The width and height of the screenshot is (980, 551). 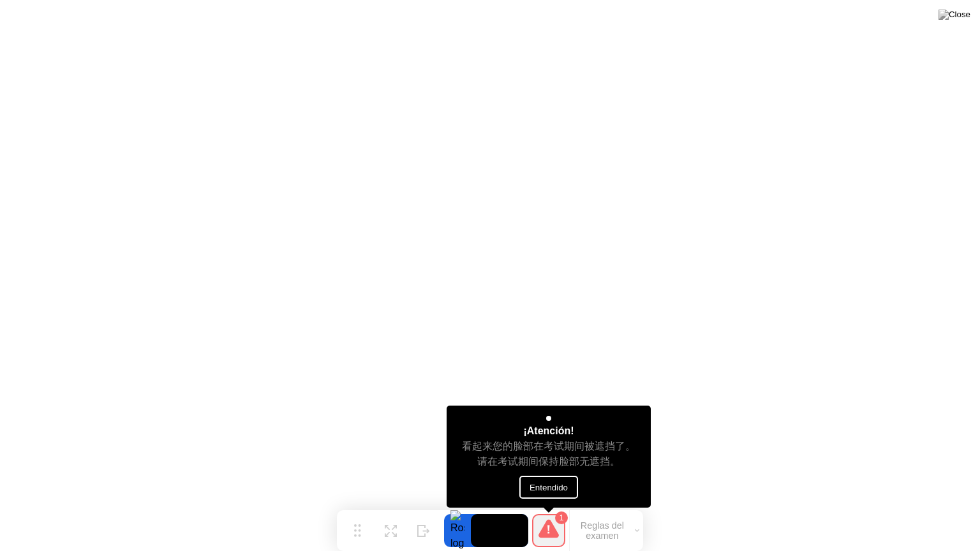 I want to click on div: 1, so click(x=561, y=518).